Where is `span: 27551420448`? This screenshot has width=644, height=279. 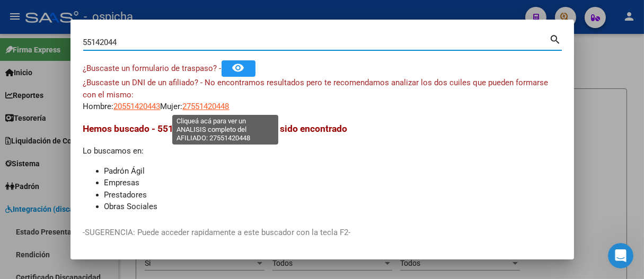 span: 27551420448 is located at coordinates (206, 107).